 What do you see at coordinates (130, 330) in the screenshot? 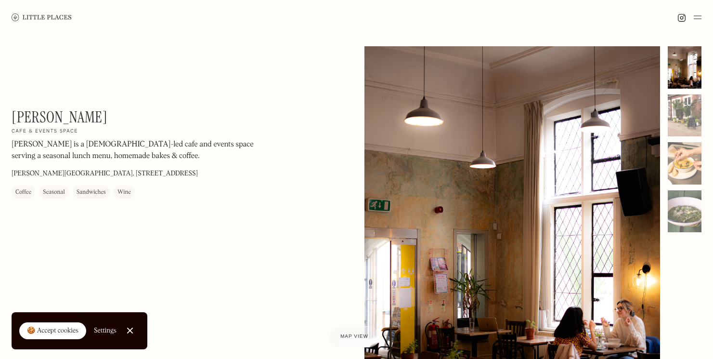
I see `a: Close Cookie Popup` at bounding box center [130, 330].